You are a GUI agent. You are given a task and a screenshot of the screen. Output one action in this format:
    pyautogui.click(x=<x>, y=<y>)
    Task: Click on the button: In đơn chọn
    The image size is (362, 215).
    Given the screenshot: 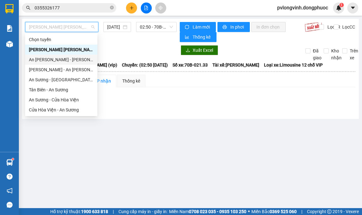 What is the action you would take?
    pyautogui.click(x=268, y=27)
    